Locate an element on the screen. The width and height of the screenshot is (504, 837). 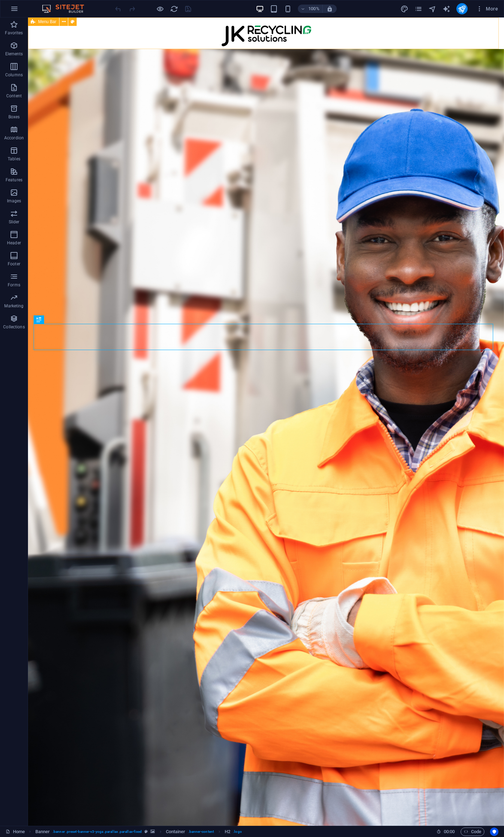
button: publish is located at coordinates (462, 9).